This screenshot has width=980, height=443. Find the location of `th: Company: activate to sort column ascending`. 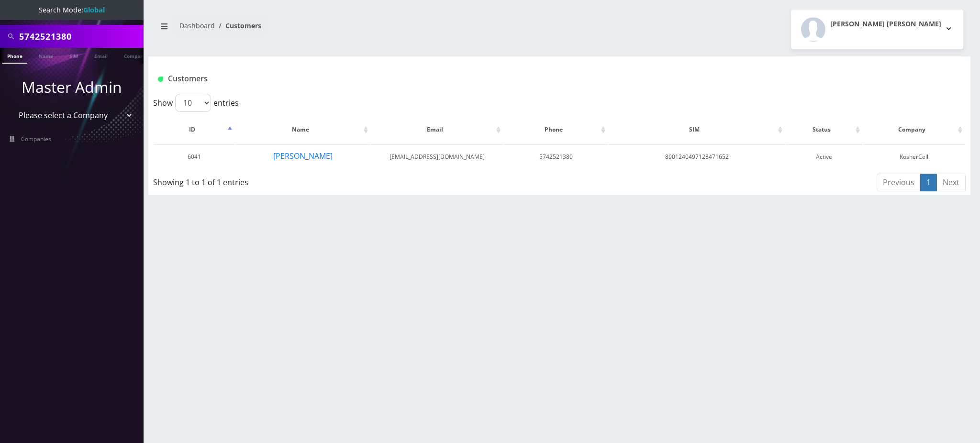

th: Company: activate to sort column ascending is located at coordinates (914, 130).